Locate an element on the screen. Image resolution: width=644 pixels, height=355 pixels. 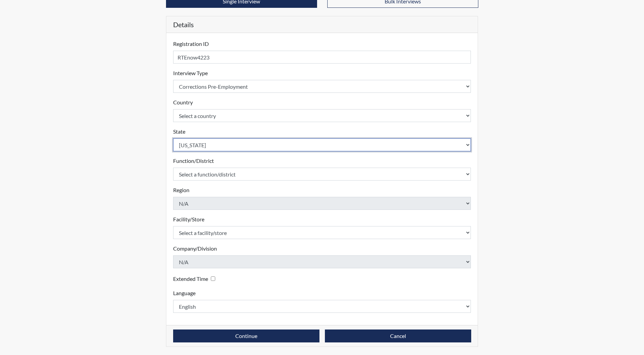
div: Checking this box will provide the interviewee with an accomodation of extra time to answer each ... is located at coordinates (196, 278).